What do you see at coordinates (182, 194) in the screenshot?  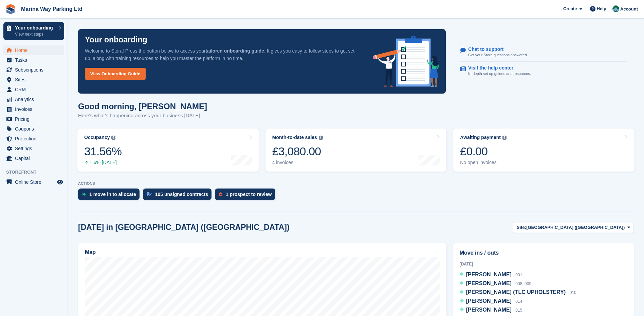 I see `div: 105 unsigned contracts` at bounding box center [182, 194].